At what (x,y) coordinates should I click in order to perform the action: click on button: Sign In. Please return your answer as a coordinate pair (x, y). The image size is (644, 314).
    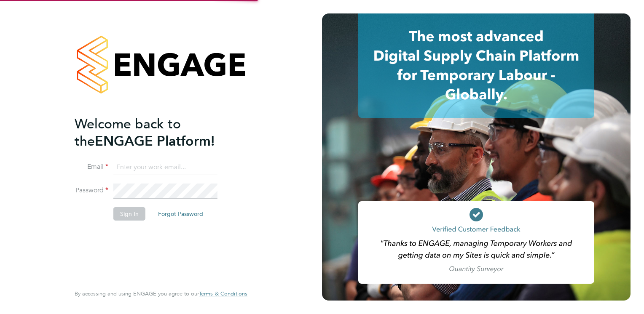
    Looking at the image, I should click on (129, 214).